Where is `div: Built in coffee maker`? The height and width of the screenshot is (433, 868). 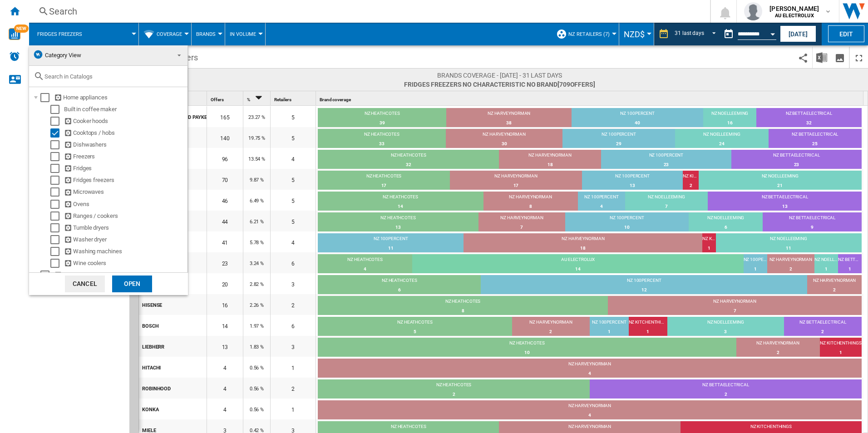 div: Built in coffee maker is located at coordinates (125, 109).